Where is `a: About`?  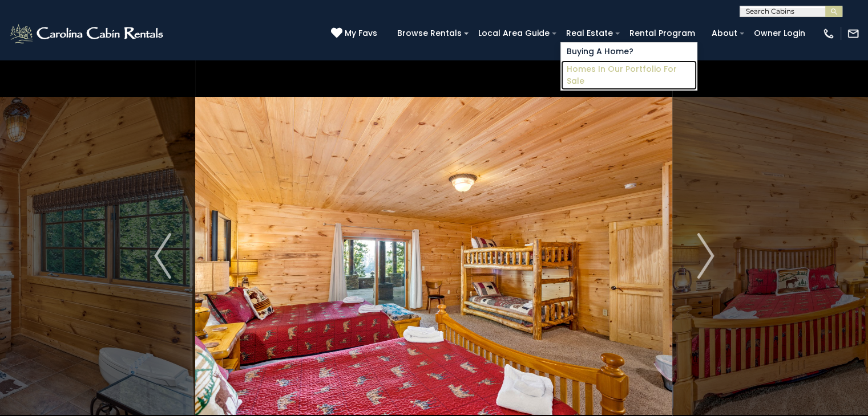 a: About is located at coordinates (724, 33).